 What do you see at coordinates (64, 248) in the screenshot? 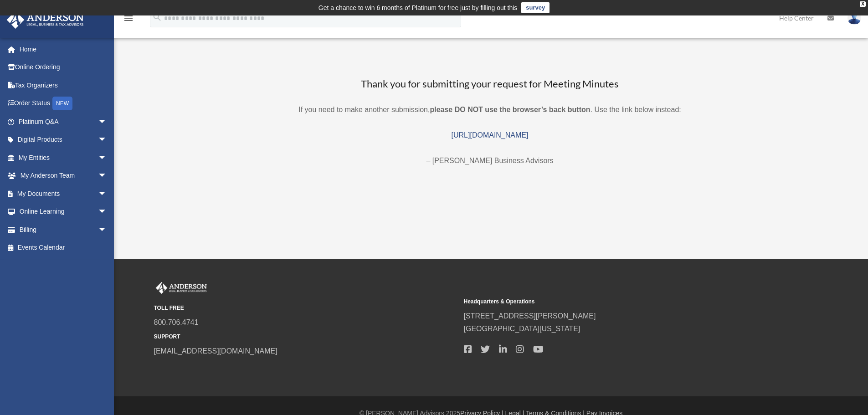
I see `a: Events Calendar` at bounding box center [64, 248].